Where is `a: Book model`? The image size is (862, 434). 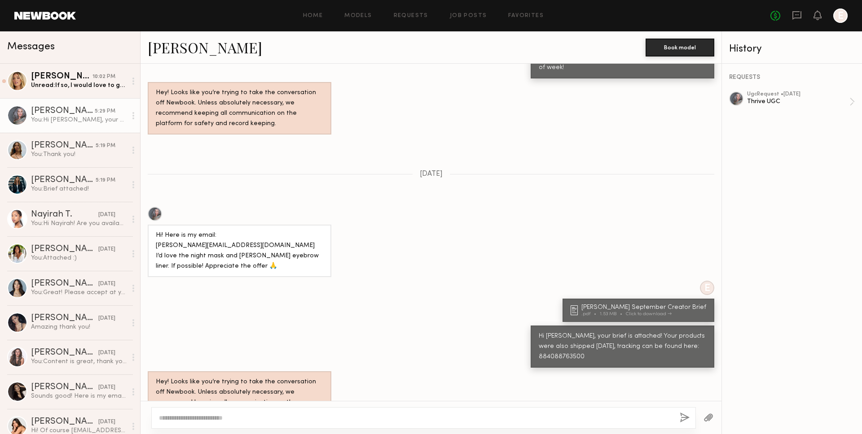 a: Book model is located at coordinates (679, 47).